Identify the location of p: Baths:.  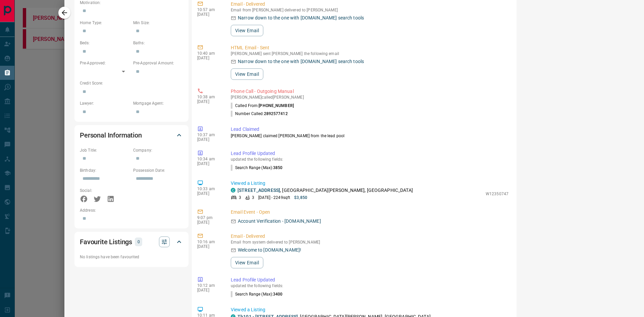
(158, 43).